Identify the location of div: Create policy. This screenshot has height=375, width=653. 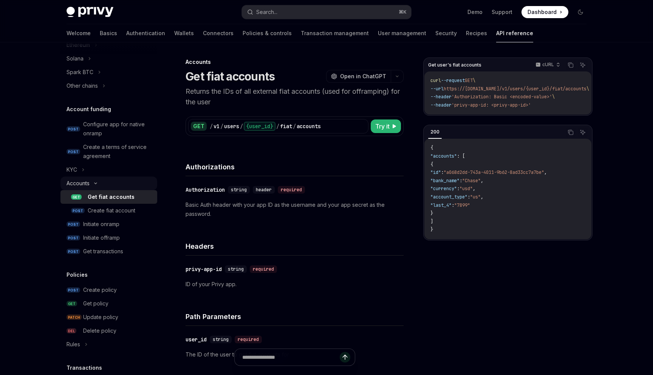
(100, 290).